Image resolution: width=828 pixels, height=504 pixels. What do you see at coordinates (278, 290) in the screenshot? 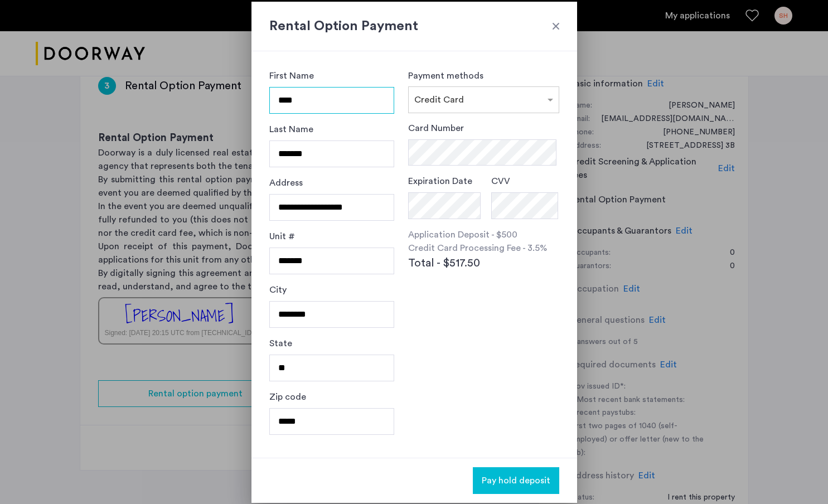
I see `label: City` at bounding box center [278, 290].